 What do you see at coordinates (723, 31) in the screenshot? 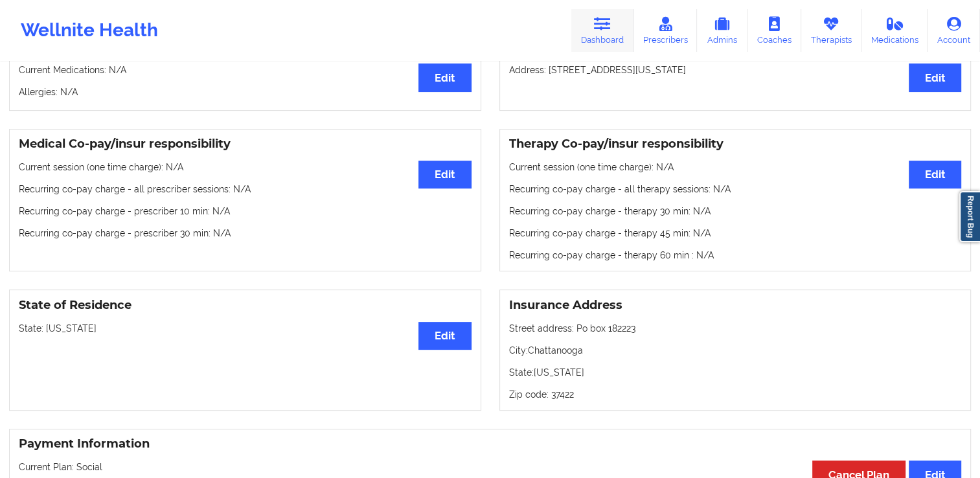
I see `a: Admins` at bounding box center [723, 31].